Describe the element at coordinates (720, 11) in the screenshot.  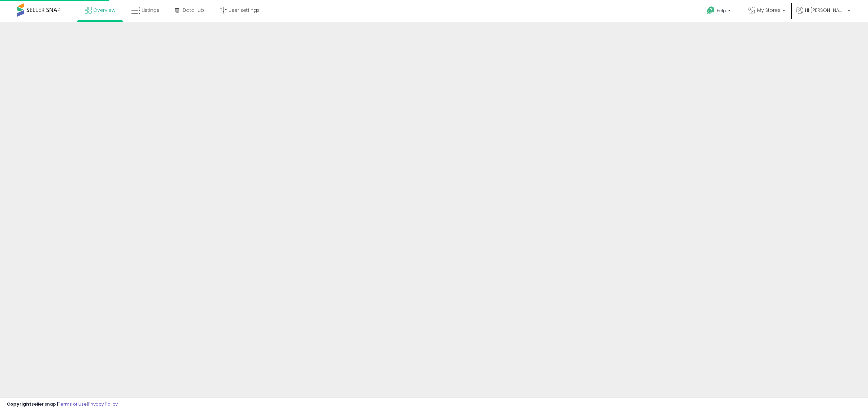
I see `a: Help` at that location.